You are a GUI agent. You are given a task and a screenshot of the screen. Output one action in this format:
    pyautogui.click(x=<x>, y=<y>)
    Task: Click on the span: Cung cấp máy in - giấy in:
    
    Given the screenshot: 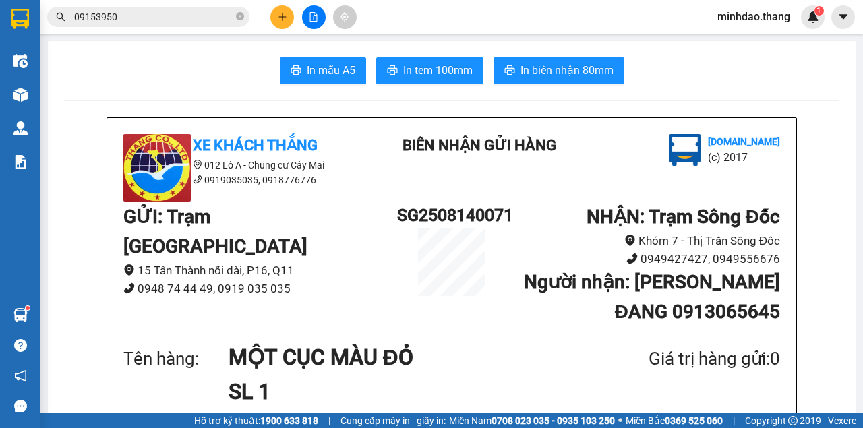 What is the action you would take?
    pyautogui.click(x=393, y=421)
    